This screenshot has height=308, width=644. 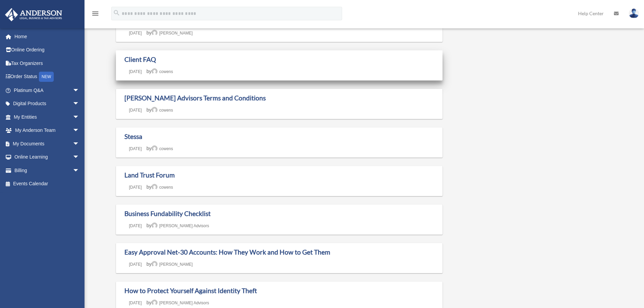 What do you see at coordinates (47, 170) in the screenshot?
I see `a: Billingarrow_drop_down` at bounding box center [47, 170].